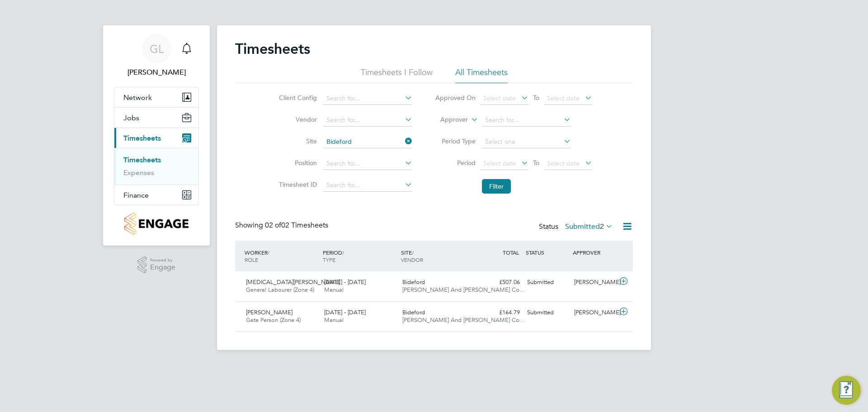  Describe the element at coordinates (139, 173) in the screenshot. I see `a: Expenses` at that location.